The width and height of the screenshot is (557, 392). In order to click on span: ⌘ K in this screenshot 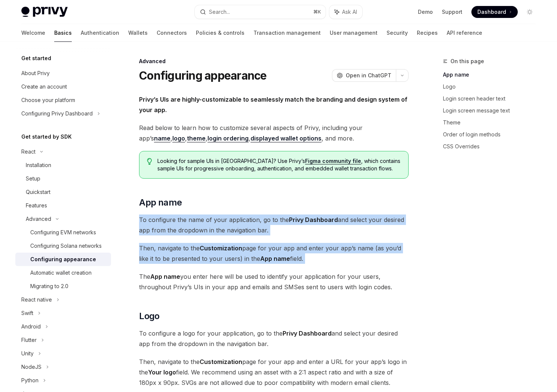, I will do `click(317, 12)`.